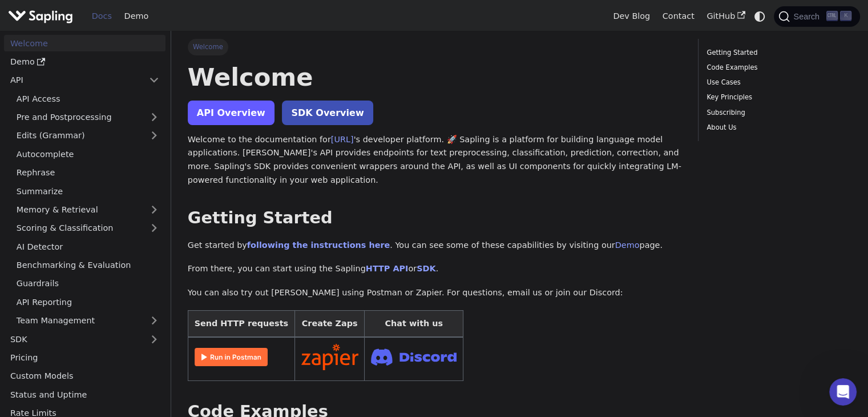  What do you see at coordinates (330, 357) in the screenshot?
I see `img: Connect in Zapier` at bounding box center [330, 357].